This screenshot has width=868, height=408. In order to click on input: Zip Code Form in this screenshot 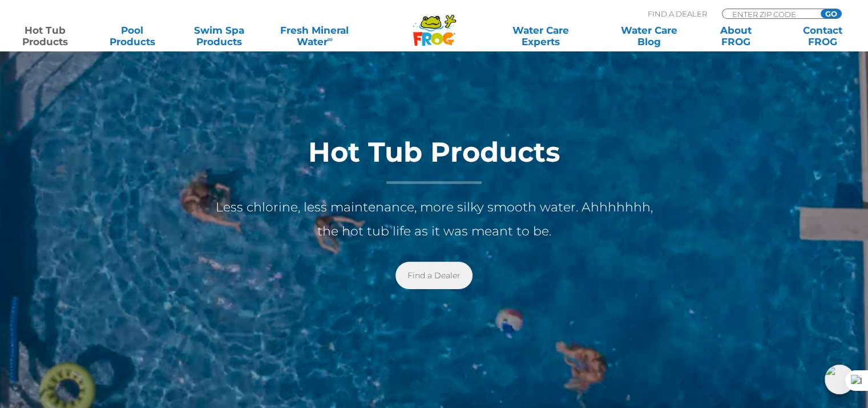, I will do `click(770, 13)`.